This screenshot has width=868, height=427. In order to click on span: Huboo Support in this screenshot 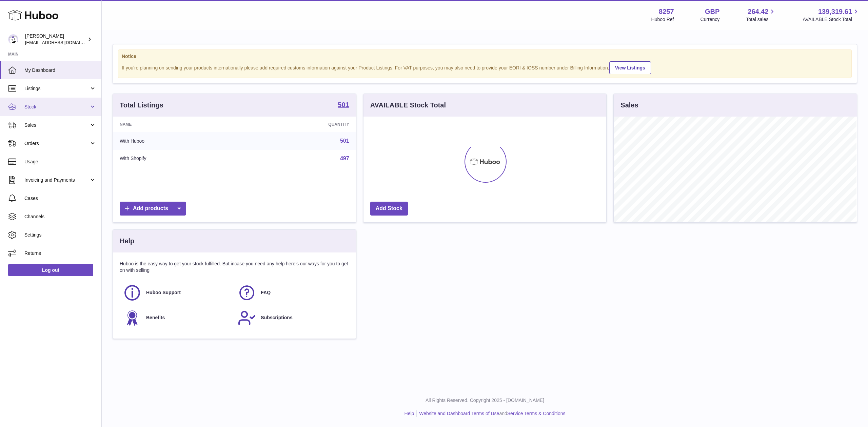, I will do `click(163, 292)`.